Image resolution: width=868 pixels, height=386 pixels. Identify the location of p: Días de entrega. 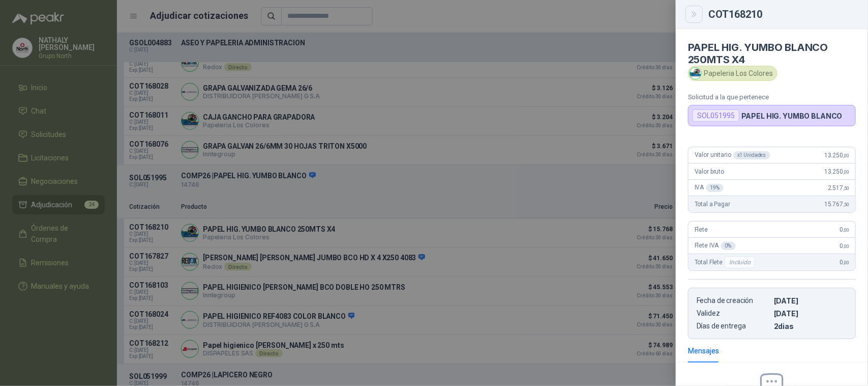
(734, 326).